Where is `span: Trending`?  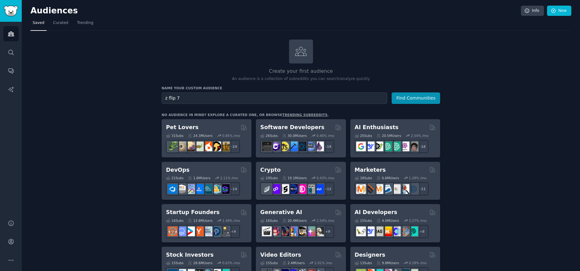
span: Trending is located at coordinates (85, 23).